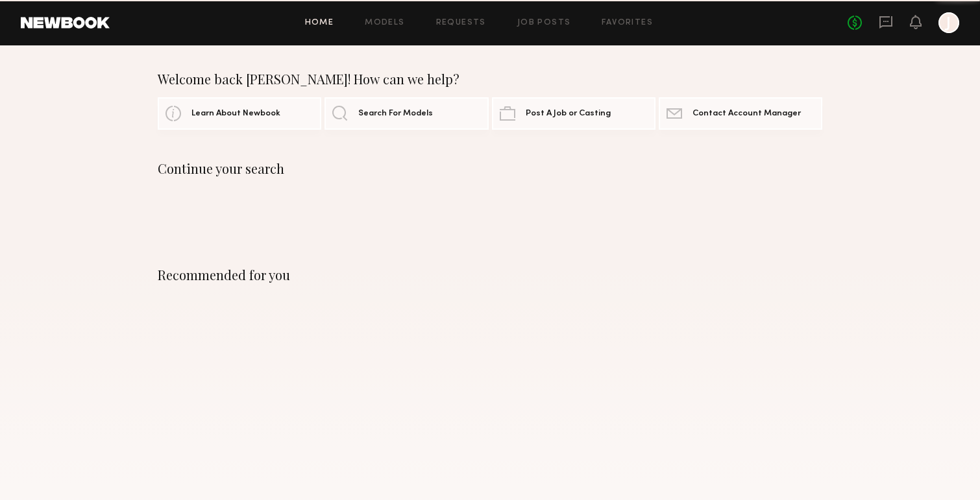 The image size is (980, 500). Describe the element at coordinates (740, 113) in the screenshot. I see `a: Contact Account Manager` at that location.